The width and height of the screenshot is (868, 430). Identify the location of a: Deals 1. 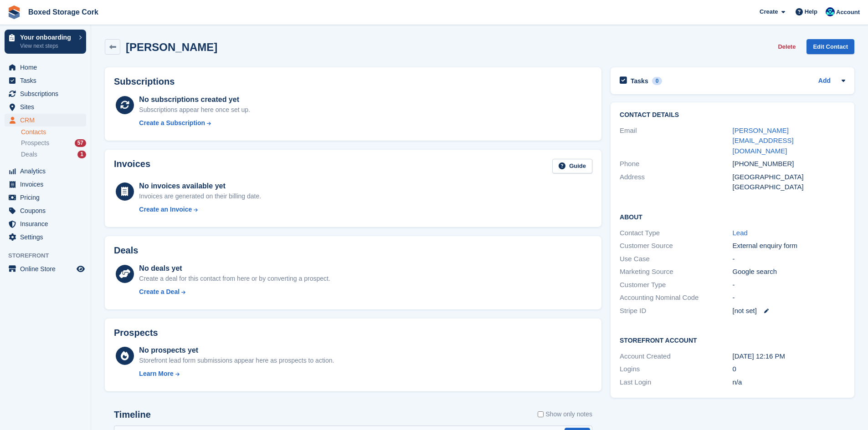
(54, 155).